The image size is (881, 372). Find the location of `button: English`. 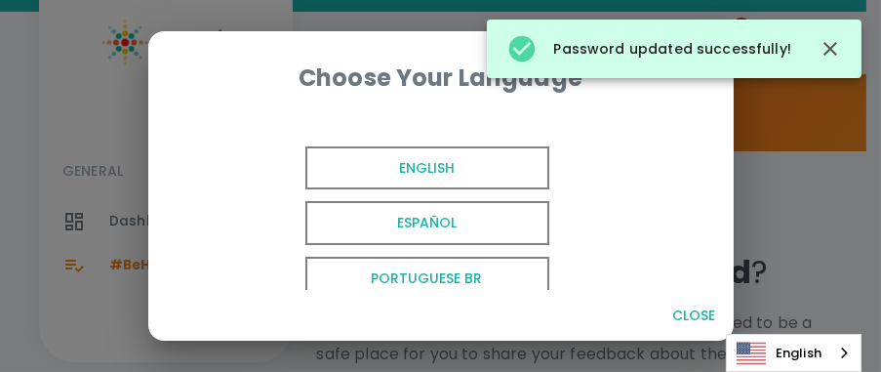

button: English is located at coordinates (396, 168).